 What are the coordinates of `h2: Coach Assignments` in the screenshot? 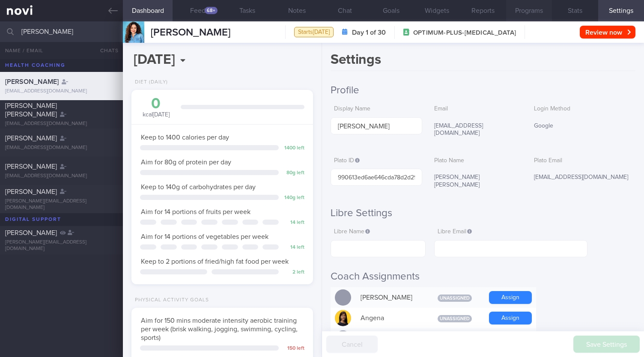 It's located at (483, 276).